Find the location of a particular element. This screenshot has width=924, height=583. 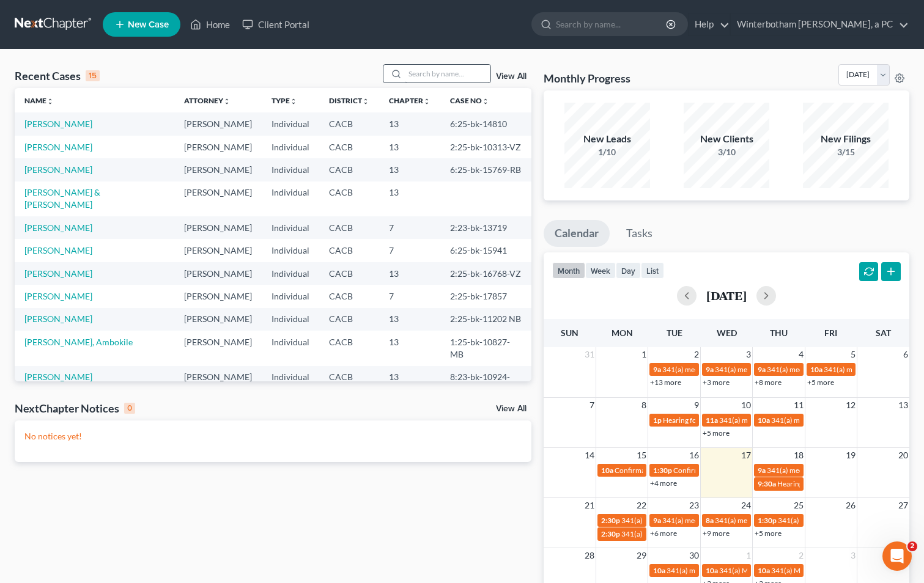

a: Attorneyunfold_more is located at coordinates (208, 100).